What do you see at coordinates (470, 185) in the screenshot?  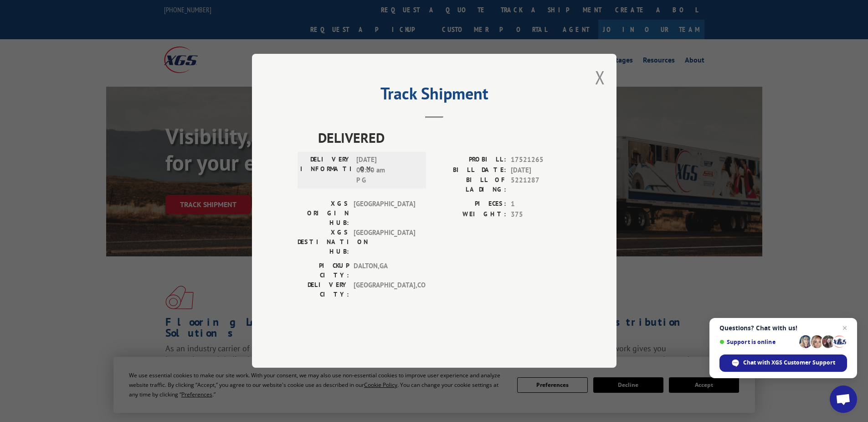 I see `label: BILL OF LADING:` at bounding box center [470, 185].